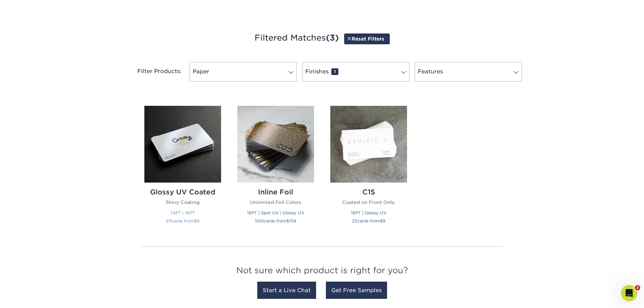 This screenshot has height=308, width=644. Describe the element at coordinates (183, 169) in the screenshot. I see `a: Glossy UV Coated Business Cards Glossy UV Coated Shiny Coating 14PT | 16PT 25cards from$9` at that location.